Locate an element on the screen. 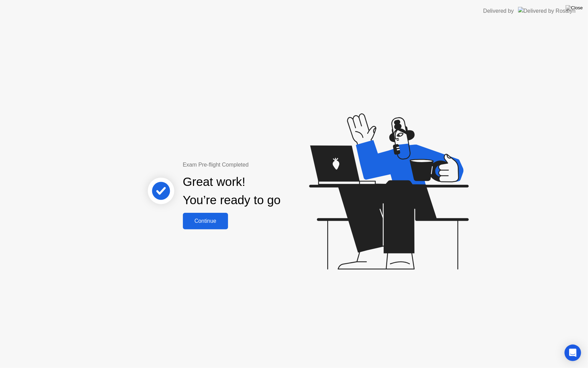 The width and height of the screenshot is (588, 368). button: Continue is located at coordinates (205, 221).